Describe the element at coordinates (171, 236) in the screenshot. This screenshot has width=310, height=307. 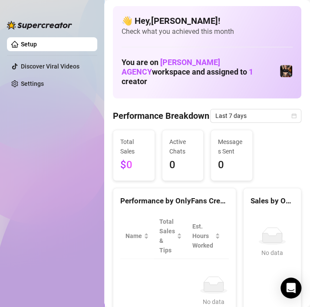
I see `th: Total Sales & Tips` at that location.